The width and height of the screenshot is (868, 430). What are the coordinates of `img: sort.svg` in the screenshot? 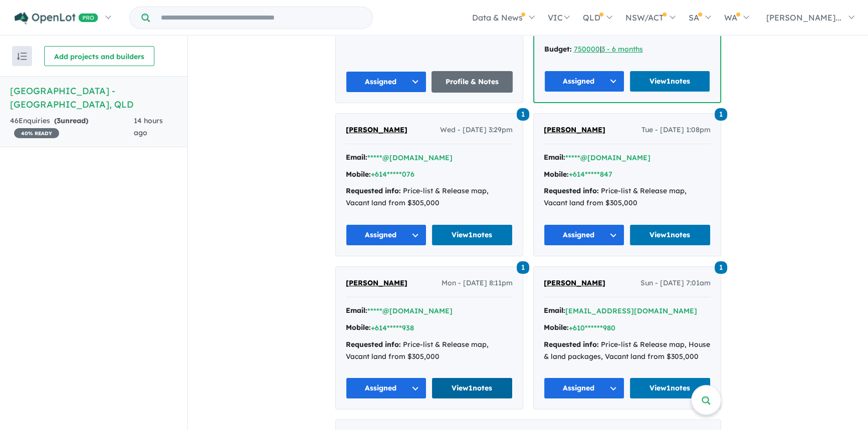 It's located at (22, 56).